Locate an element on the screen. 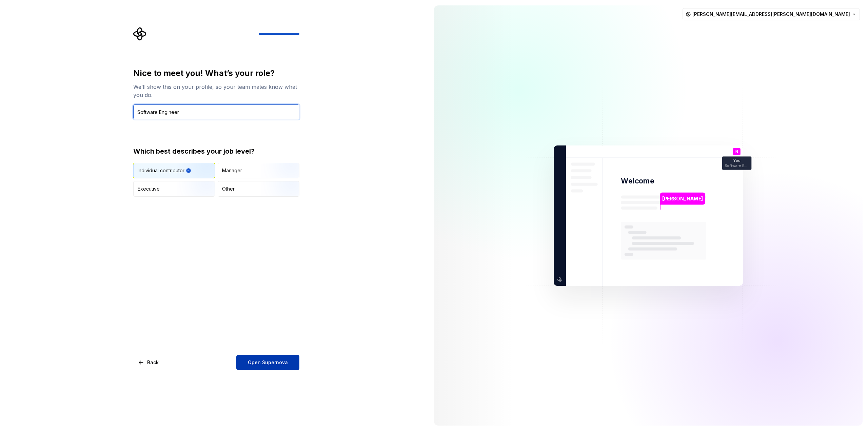  span: Back is located at coordinates (153, 362).